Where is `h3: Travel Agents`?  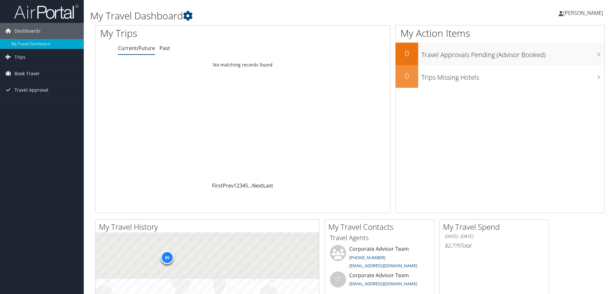
h3: Travel Agents is located at coordinates (380, 238).